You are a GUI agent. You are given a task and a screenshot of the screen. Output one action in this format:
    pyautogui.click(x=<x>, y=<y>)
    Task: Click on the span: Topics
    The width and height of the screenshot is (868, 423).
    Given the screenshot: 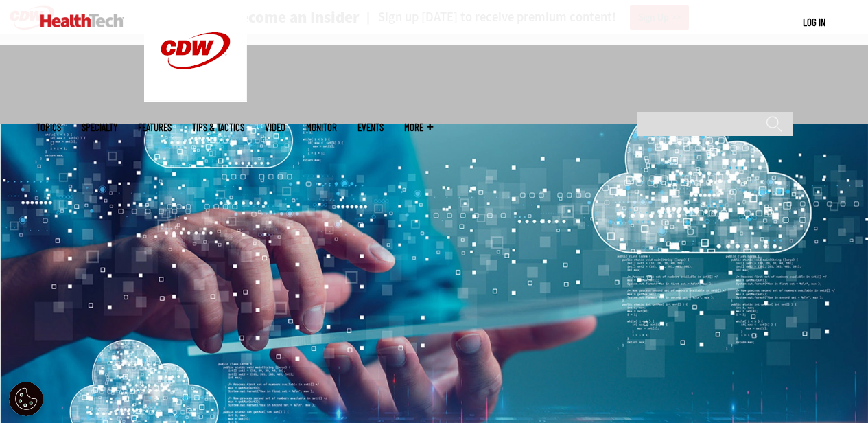 What is the action you would take?
    pyautogui.click(x=49, y=127)
    